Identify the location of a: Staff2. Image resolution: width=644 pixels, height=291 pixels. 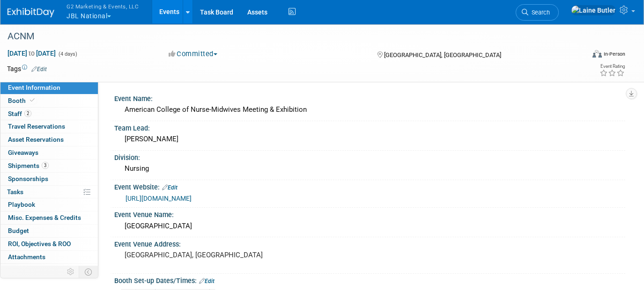
(49, 114).